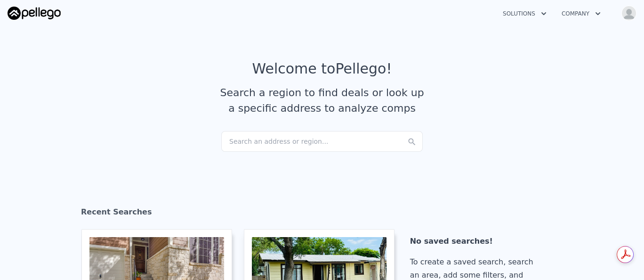 Image resolution: width=644 pixels, height=280 pixels. I want to click on img: Pellego, so click(34, 13).